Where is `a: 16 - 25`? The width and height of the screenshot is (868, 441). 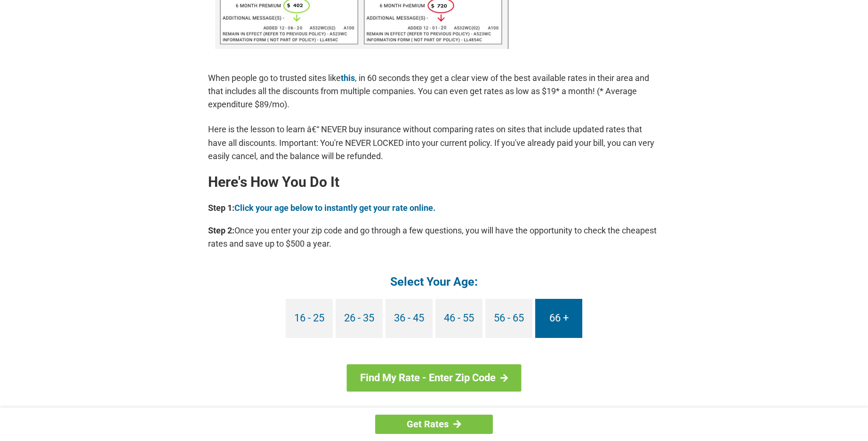 a: 16 - 25 is located at coordinates (309, 318).